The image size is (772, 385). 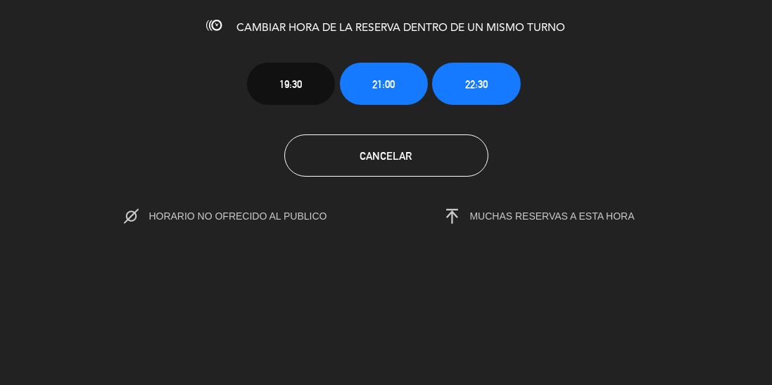 I want to click on span: 21:00, so click(x=384, y=84).